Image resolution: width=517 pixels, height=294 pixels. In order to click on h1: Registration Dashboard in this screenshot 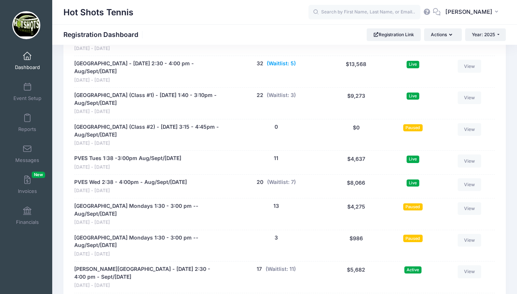, I will do `click(104, 34)`.